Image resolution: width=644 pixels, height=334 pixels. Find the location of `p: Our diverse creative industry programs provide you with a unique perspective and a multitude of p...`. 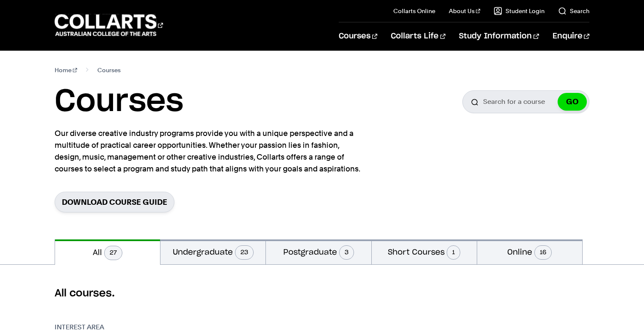

p: Our diverse creative industry programs provide you with a unique perspective and a multitude of p... is located at coordinates (209, 151).